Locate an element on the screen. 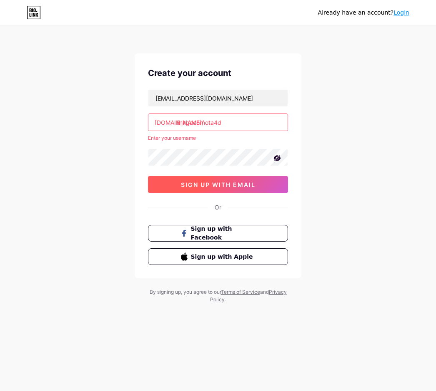 This screenshot has width=436, height=391. a: Sign up with Facebook is located at coordinates (218, 233).